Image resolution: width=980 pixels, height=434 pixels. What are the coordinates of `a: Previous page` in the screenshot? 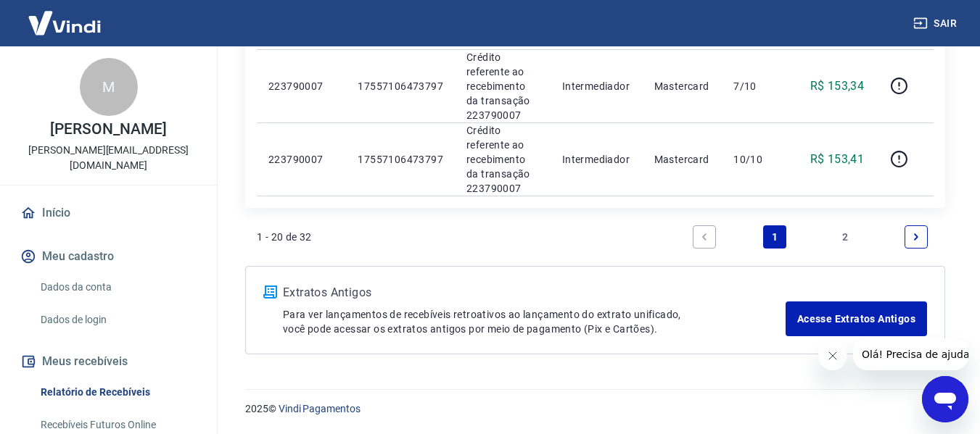 It's located at (705, 237).